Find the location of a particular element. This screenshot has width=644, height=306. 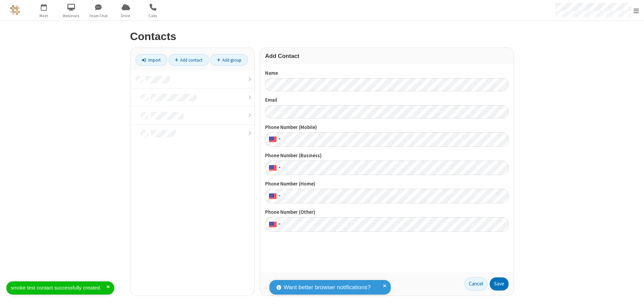

label: Email is located at coordinates (387, 100).